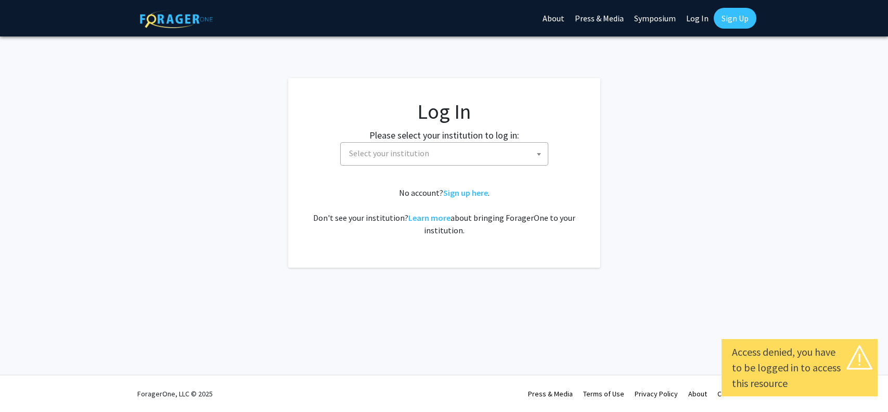  What do you see at coordinates (444, 135) in the screenshot?
I see `label: Please select your institution to log in:` at bounding box center [444, 135].